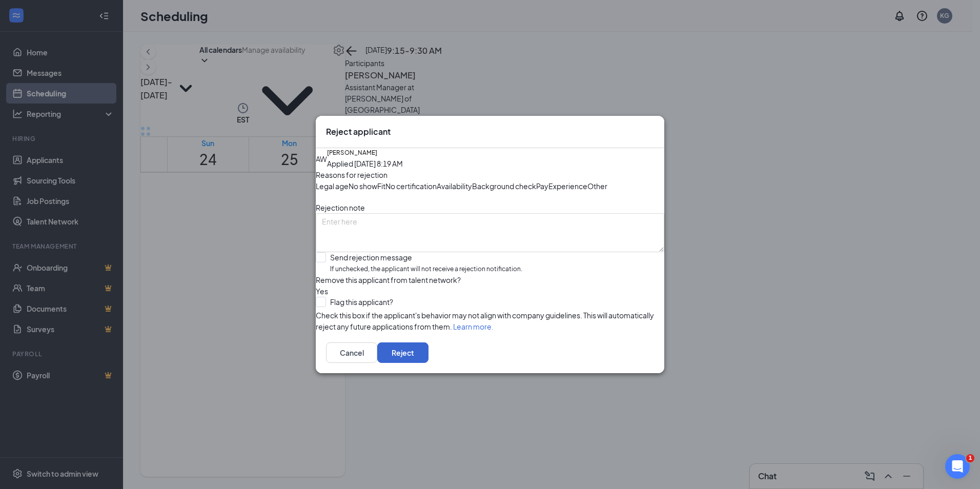  What do you see at coordinates (970, 458) in the screenshot?
I see `span: 1` at bounding box center [970, 458].